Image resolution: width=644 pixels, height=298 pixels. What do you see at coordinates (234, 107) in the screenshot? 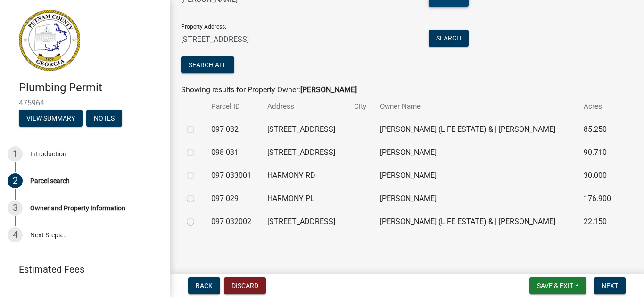
I see `th: Parcel ID` at bounding box center [234, 107].